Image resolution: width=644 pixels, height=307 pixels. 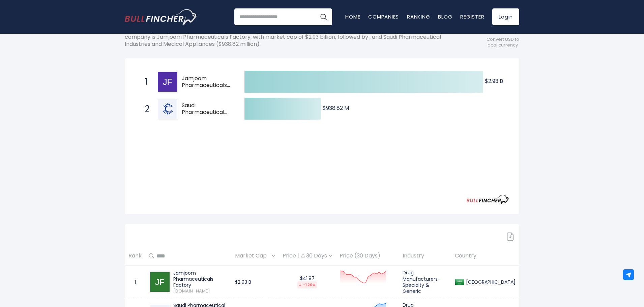 What do you see at coordinates (145, 82) in the screenshot?
I see `span: 1` at bounding box center [145, 82].